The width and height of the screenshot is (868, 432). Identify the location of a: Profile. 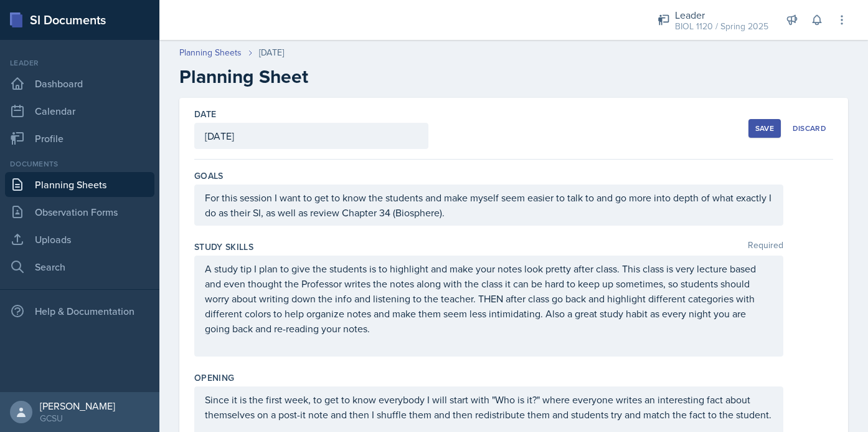
(80, 139).